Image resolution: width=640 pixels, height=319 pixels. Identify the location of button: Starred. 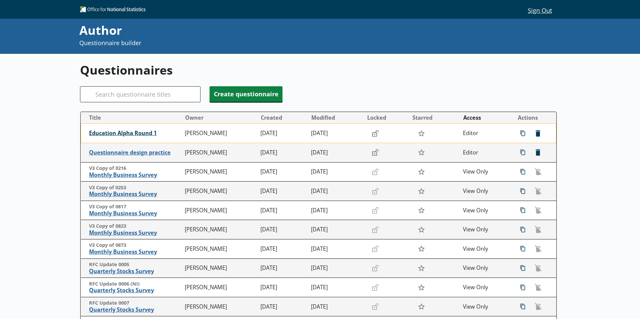
(434, 118).